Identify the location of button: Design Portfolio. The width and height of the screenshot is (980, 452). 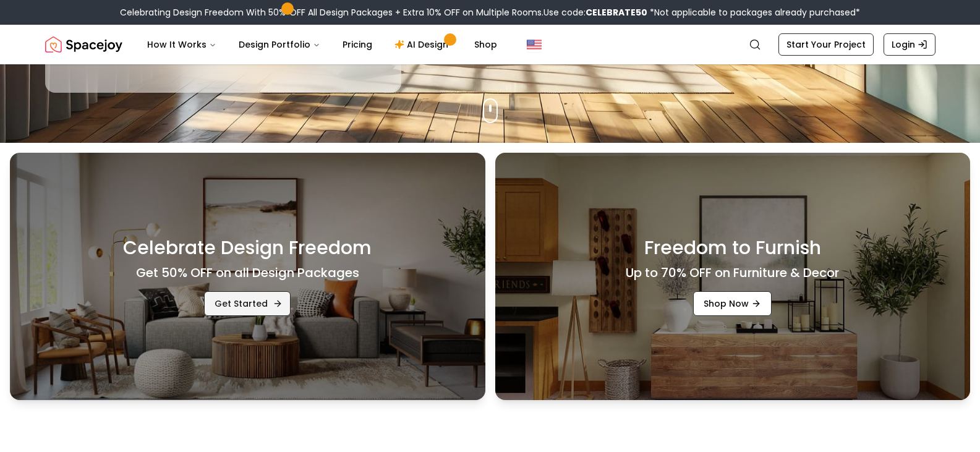
(280, 44).